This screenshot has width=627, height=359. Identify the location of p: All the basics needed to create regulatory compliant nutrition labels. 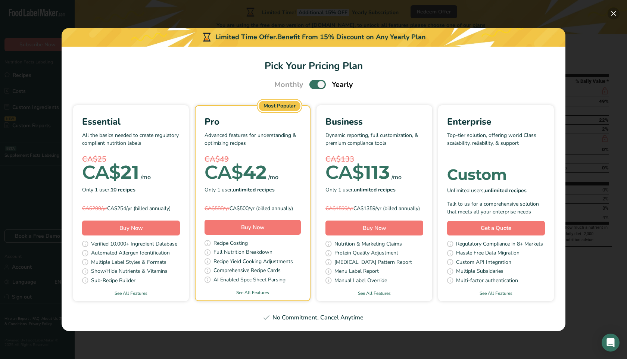
(131, 143).